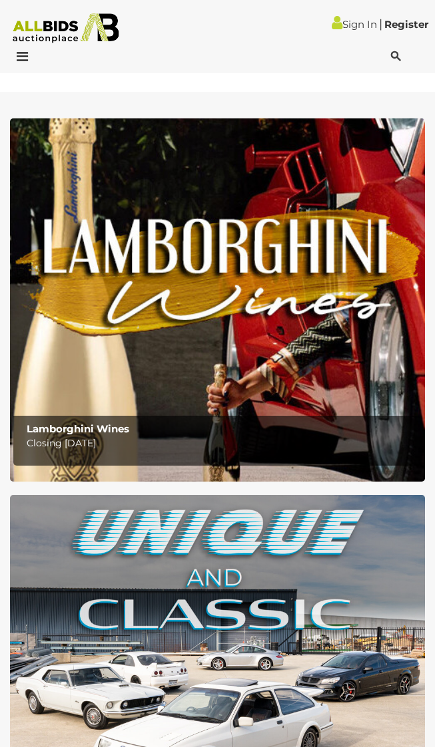  Describe the element at coordinates (66, 28) in the screenshot. I see `img: Allbids.com.au` at that location.